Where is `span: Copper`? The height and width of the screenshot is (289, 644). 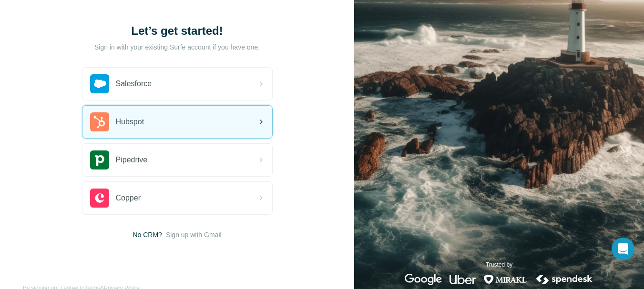
span: Copper is located at coordinates (128, 198).